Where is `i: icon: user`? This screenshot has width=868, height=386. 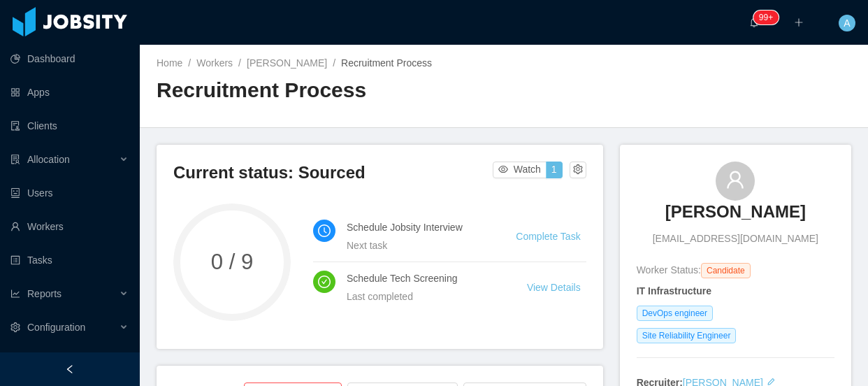 i: icon: user is located at coordinates (735, 180).